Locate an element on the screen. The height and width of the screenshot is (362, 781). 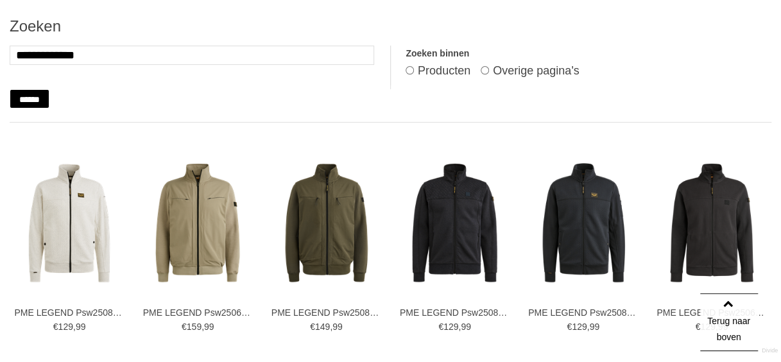
label: Overige pagina's is located at coordinates (536, 71).